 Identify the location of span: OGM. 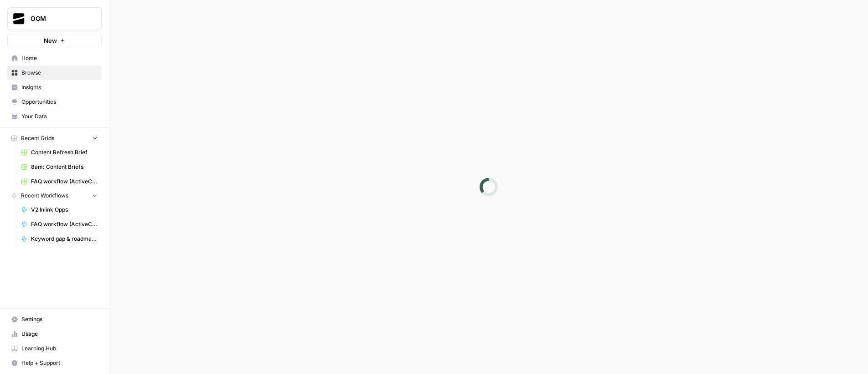
(58, 19).